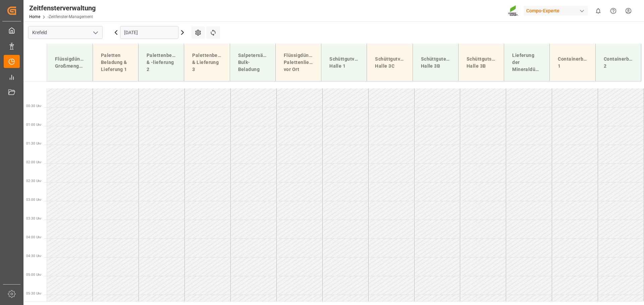 This screenshot has width=644, height=305. Describe the element at coordinates (33, 200) in the screenshot. I see `font: 03:00 Uhr` at that location.